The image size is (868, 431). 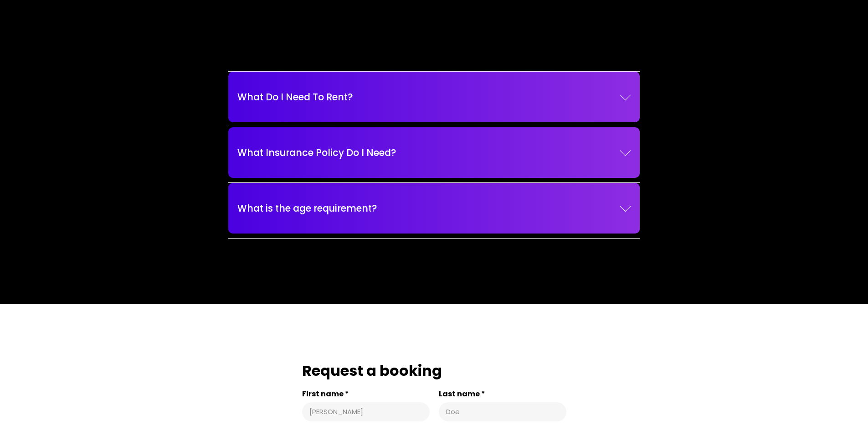 I want to click on label: First name *, so click(x=366, y=394).